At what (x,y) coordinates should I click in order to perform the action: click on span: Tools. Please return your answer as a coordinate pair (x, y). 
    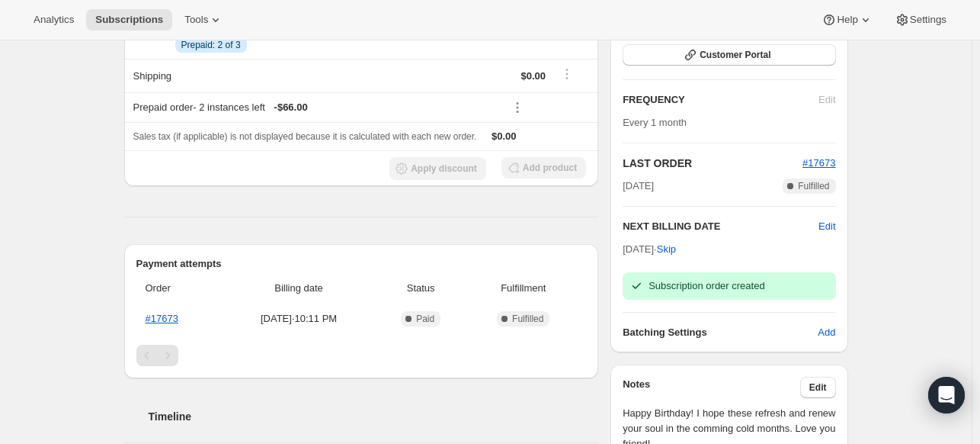
    Looking at the image, I should click on (196, 20).